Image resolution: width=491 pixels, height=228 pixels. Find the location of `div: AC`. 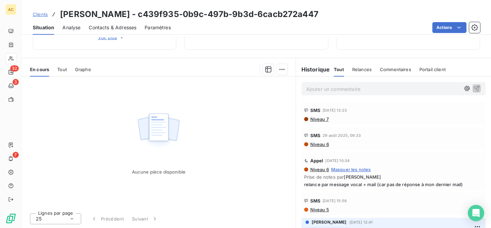

div: AC is located at coordinates (11, 10).